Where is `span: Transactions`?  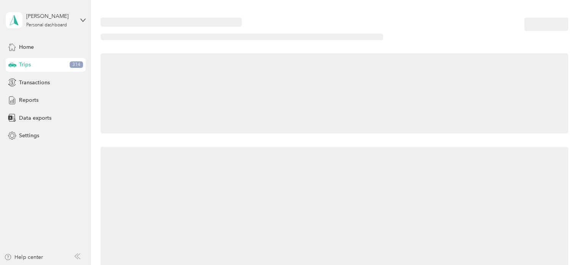 span: Transactions is located at coordinates (34, 82).